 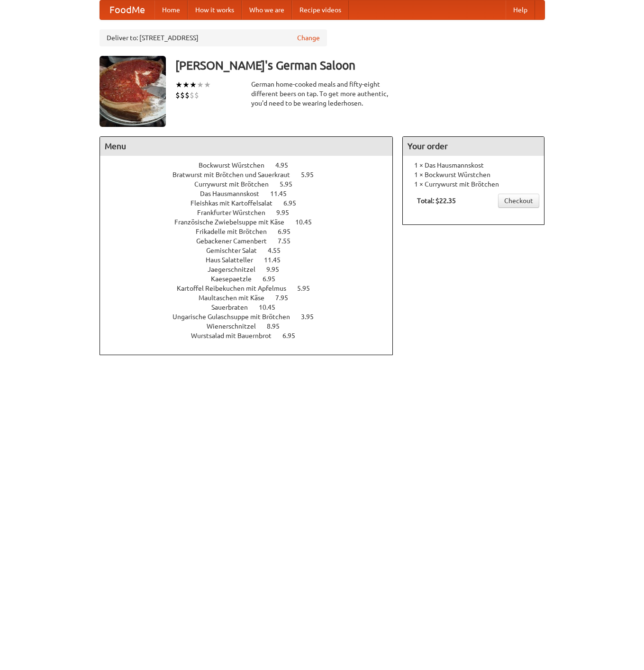 I want to click on span: Kaesepaetzle, so click(x=236, y=279).